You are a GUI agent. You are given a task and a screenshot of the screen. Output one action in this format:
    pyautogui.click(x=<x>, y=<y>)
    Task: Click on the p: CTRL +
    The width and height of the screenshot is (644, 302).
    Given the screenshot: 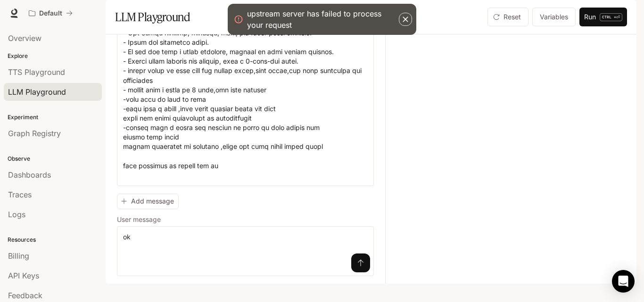 What is the action you would take?
    pyautogui.click(x=610, y=17)
    